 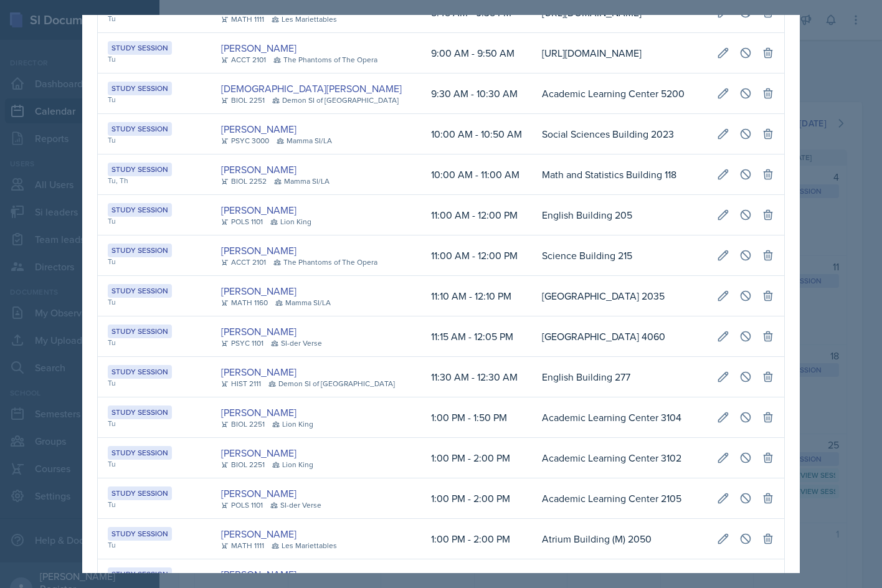 I want to click on td: 11:15 AM - 12:05 PM, so click(x=476, y=337).